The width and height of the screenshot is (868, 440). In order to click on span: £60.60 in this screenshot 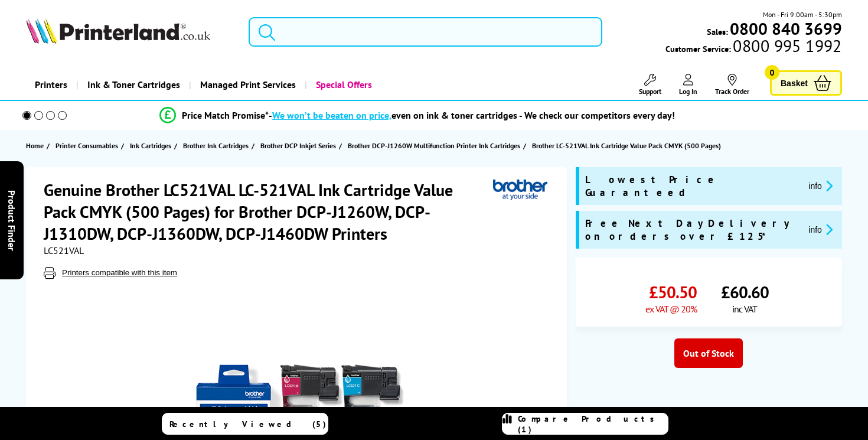, I will do `click(745, 292)`.